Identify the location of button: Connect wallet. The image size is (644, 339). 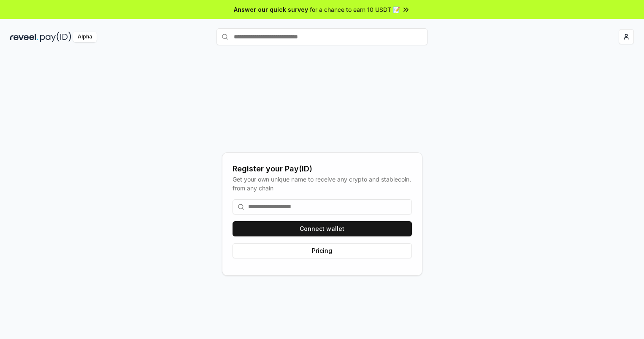
(322, 229).